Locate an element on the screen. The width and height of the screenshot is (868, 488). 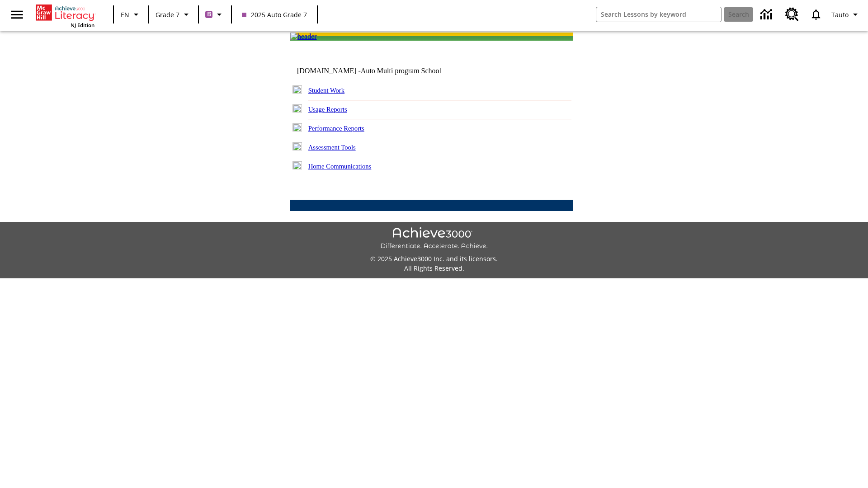
a: Data Center is located at coordinates (767, 14).